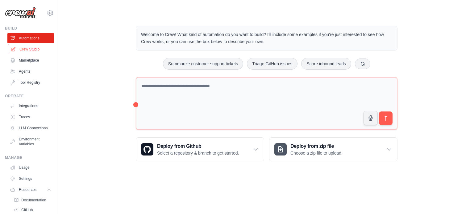 The height and width of the screenshot is (214, 474). What do you see at coordinates (31, 60) in the screenshot?
I see `a: Marketplace` at bounding box center [31, 60].